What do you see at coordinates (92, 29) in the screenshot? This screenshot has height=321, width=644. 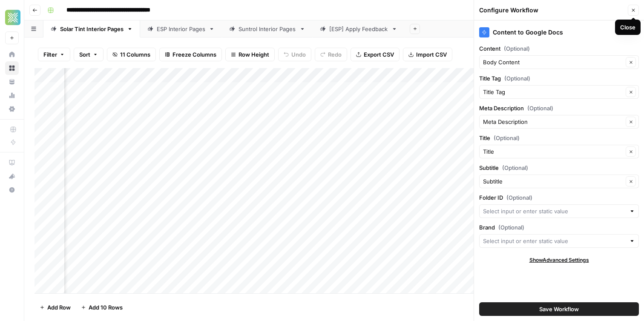 I see `div: Solar Tint Interior Pages` at bounding box center [92, 29].